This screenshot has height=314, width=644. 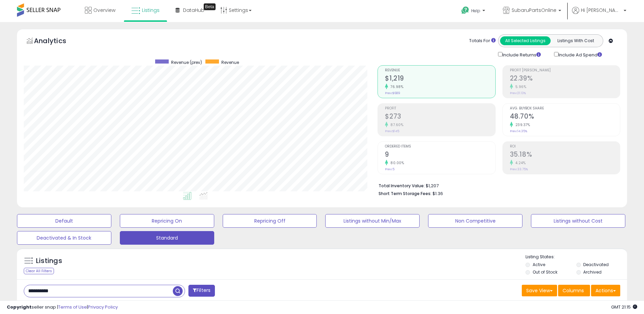 I want to click on small: Prev: 14.35%, so click(x=518, y=131).